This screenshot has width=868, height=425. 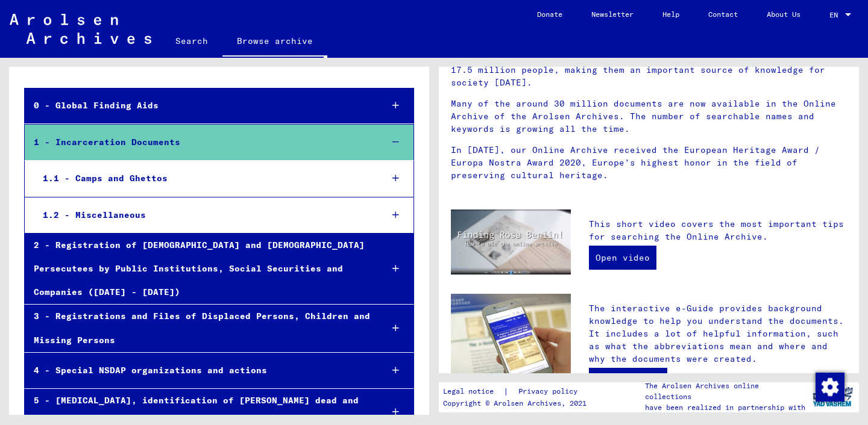 I want to click on div: 1.2 - Miscellaneous, so click(x=203, y=215).